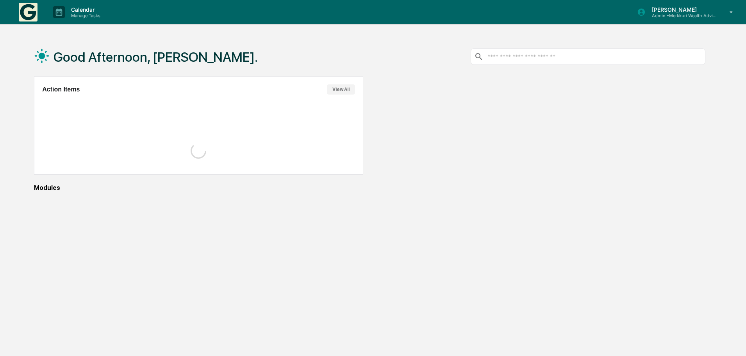  Describe the element at coordinates (84, 16) in the screenshot. I see `p: Manage Tasks` at that location.